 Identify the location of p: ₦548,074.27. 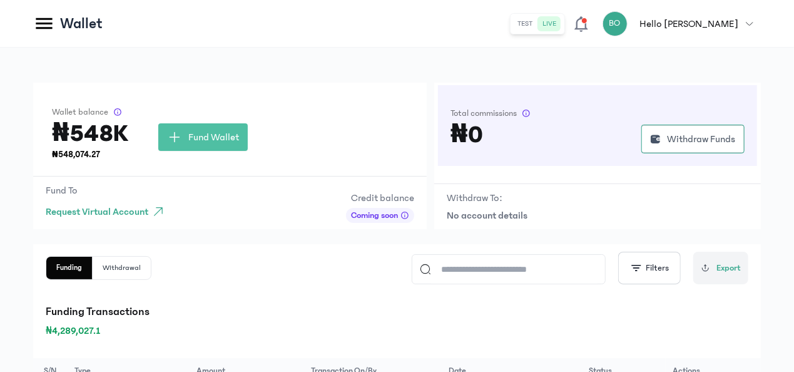
(90, 155).